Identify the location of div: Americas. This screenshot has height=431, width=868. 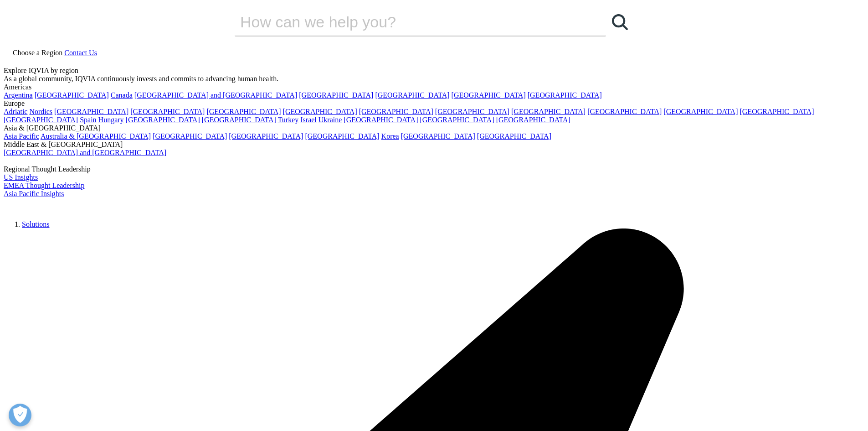
(434, 87).